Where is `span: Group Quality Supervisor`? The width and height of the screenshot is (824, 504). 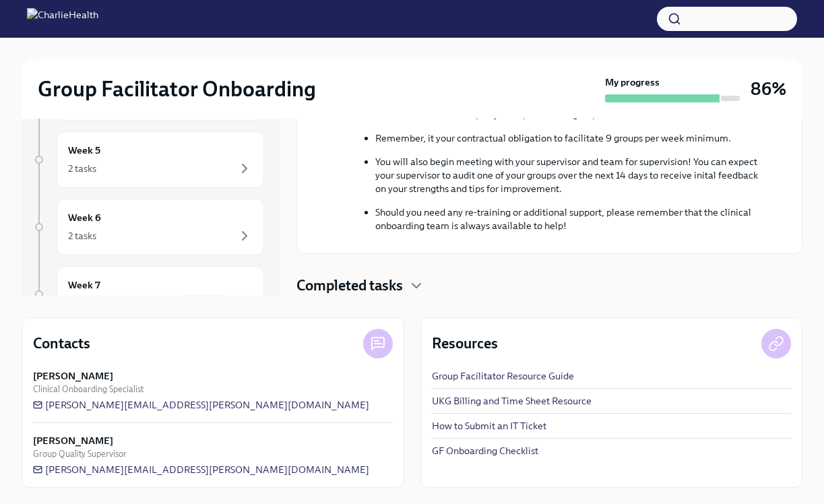
span: Group Quality Supervisor is located at coordinates (80, 453).